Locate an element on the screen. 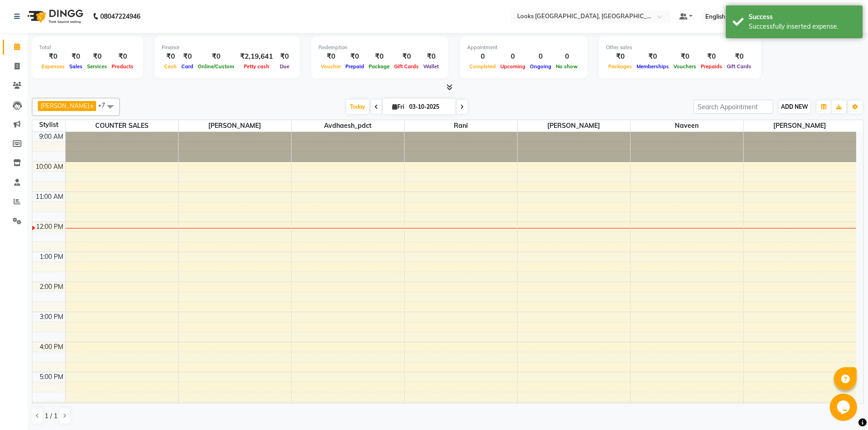 Image resolution: width=868 pixels, height=430 pixels. div: 9:00 AM is located at coordinates (51, 136).